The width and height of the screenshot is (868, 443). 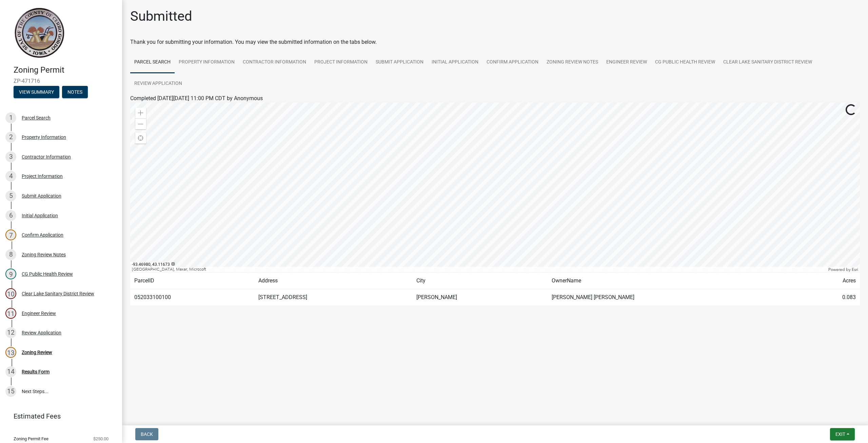 What do you see at coordinates (855, 270) in the screenshot?
I see `a: Esri` at bounding box center [855, 270].